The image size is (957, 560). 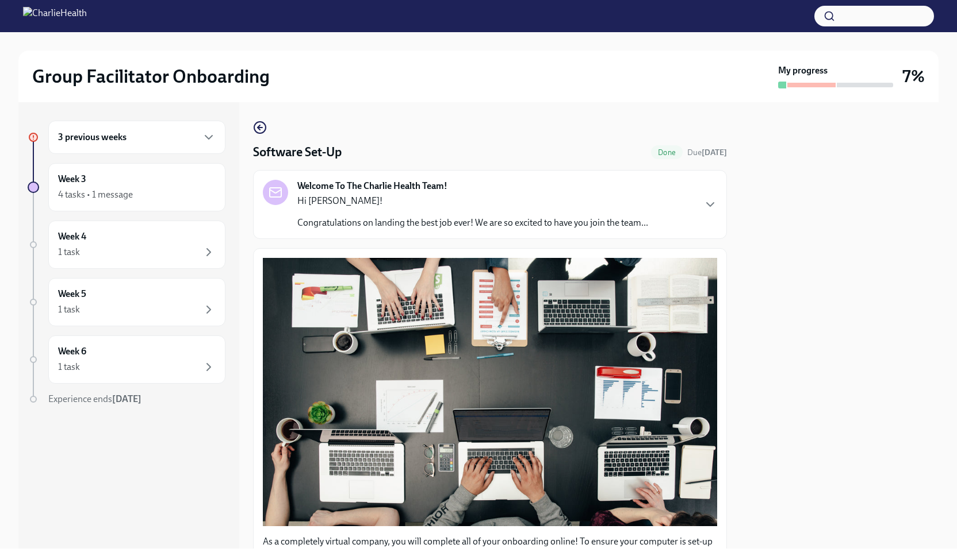 What do you see at coordinates (55, 16) in the screenshot?
I see `img: CharlieHealth` at bounding box center [55, 16].